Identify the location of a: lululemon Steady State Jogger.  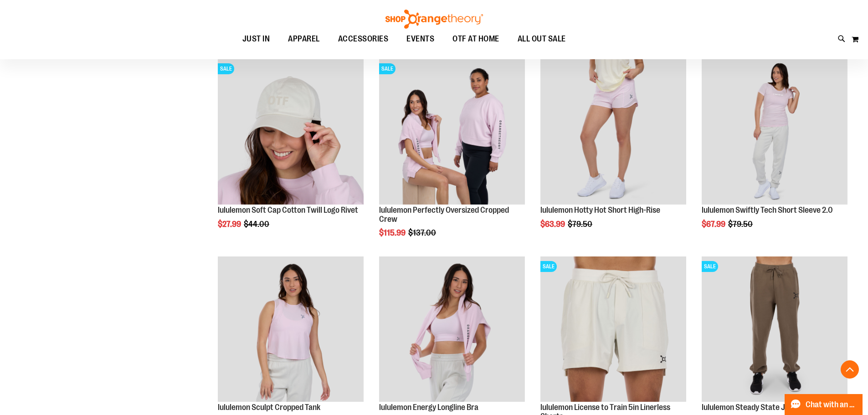
(753, 407).